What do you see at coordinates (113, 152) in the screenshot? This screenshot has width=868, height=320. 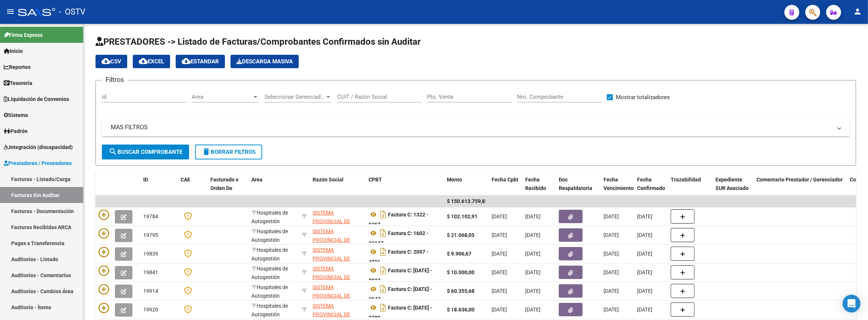 I see `mat-icon: search` at bounding box center [113, 152].